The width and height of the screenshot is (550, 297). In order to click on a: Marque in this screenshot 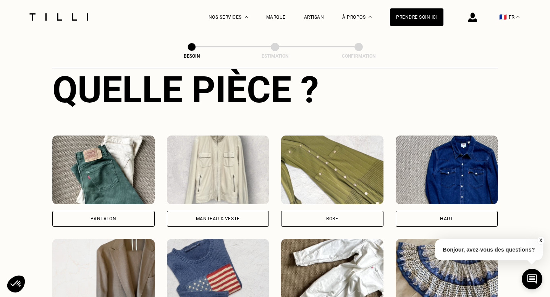, I will do `click(276, 17)`.